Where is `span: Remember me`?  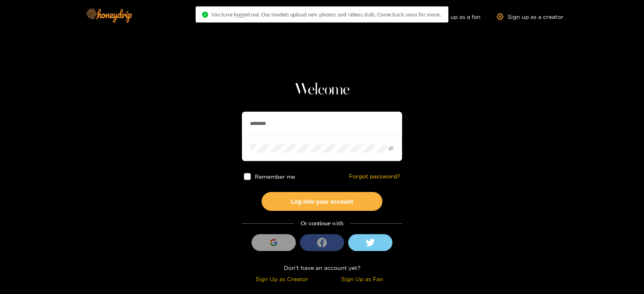
span: Remember me is located at coordinates (275, 176).